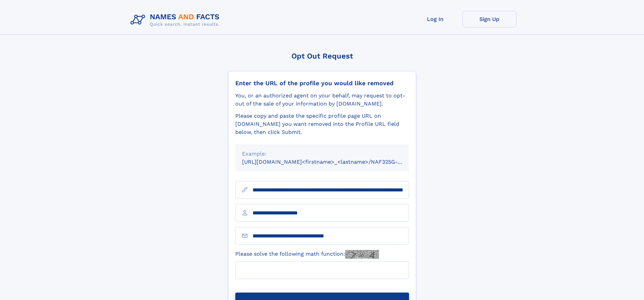  I want to click on a: Sign Up, so click(489, 19).